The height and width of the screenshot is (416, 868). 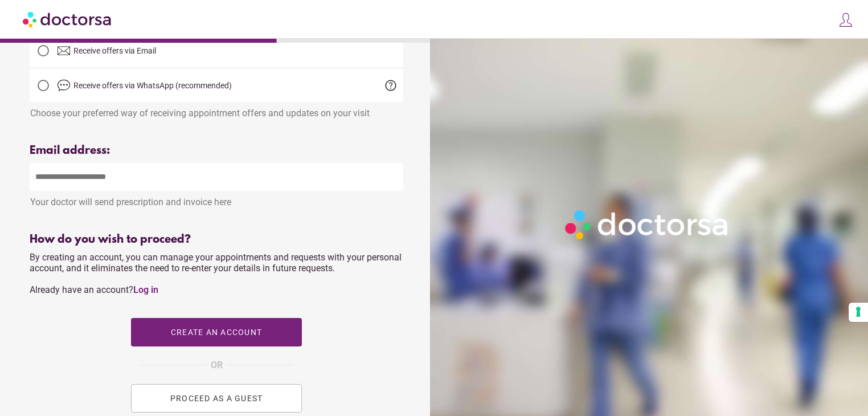 What do you see at coordinates (216, 199) in the screenshot?
I see `div: Your doctor will send prescription and invoice here` at bounding box center [216, 199].